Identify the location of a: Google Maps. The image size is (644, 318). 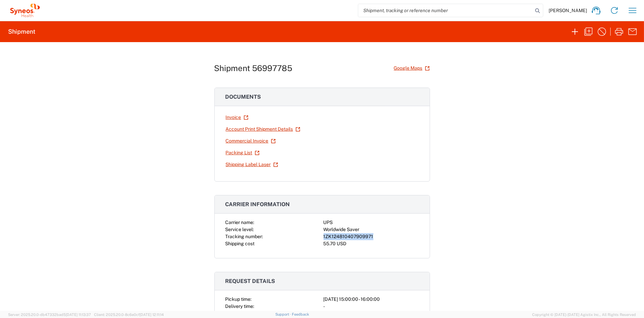
(412, 68).